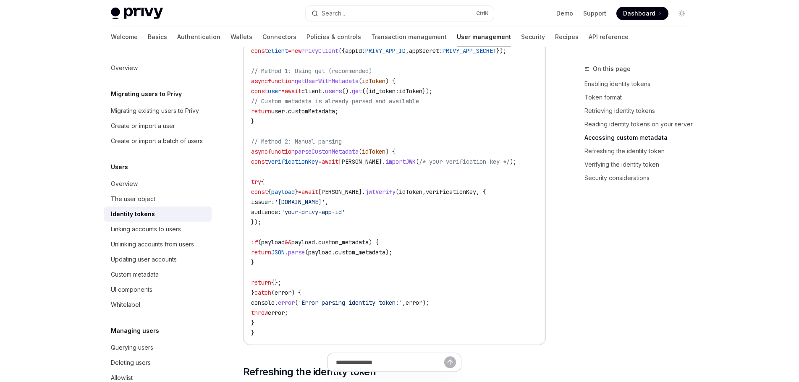  Describe the element at coordinates (350, 303) in the screenshot. I see `span: 'Error parsing identity token:'` at that location.